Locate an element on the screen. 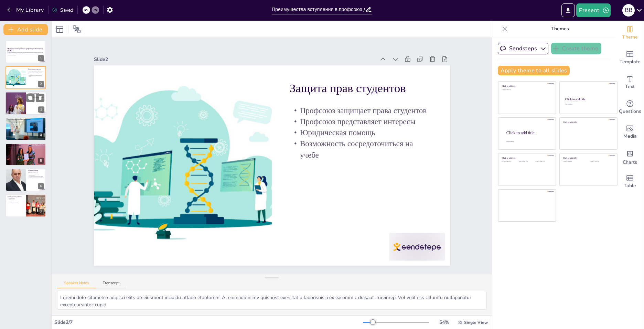 This screenshot has height=329, width=644. span: Template is located at coordinates (629, 62).